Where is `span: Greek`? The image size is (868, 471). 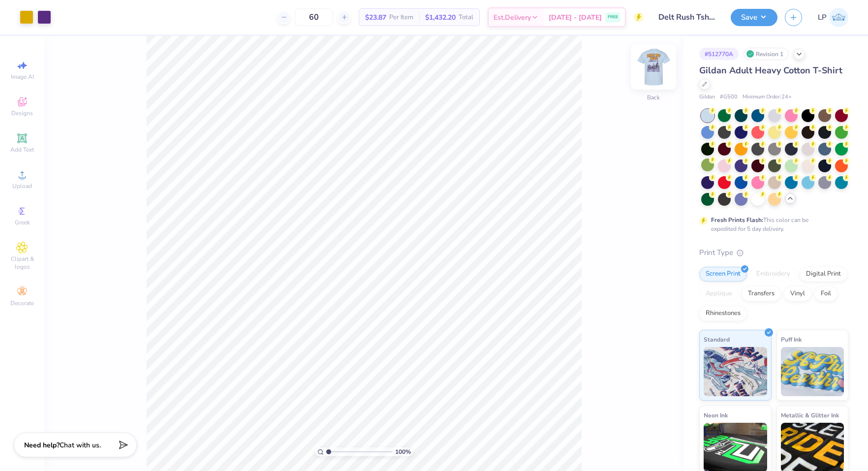
span: Greek is located at coordinates (22, 223).